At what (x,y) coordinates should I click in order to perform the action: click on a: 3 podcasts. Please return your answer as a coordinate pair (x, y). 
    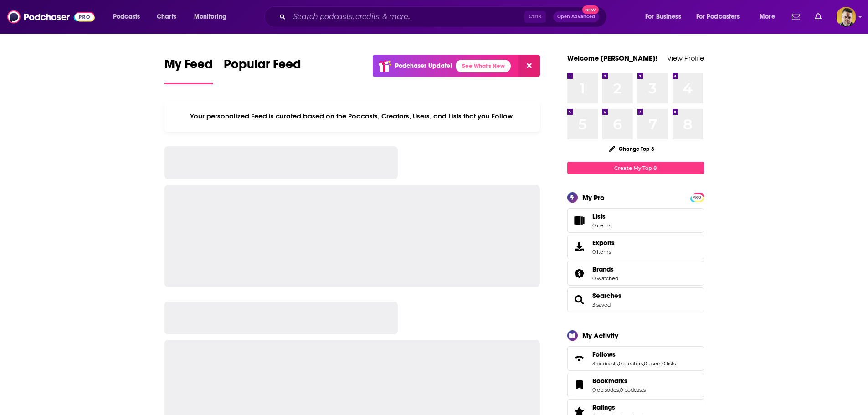
    Looking at the image, I should click on (605, 364).